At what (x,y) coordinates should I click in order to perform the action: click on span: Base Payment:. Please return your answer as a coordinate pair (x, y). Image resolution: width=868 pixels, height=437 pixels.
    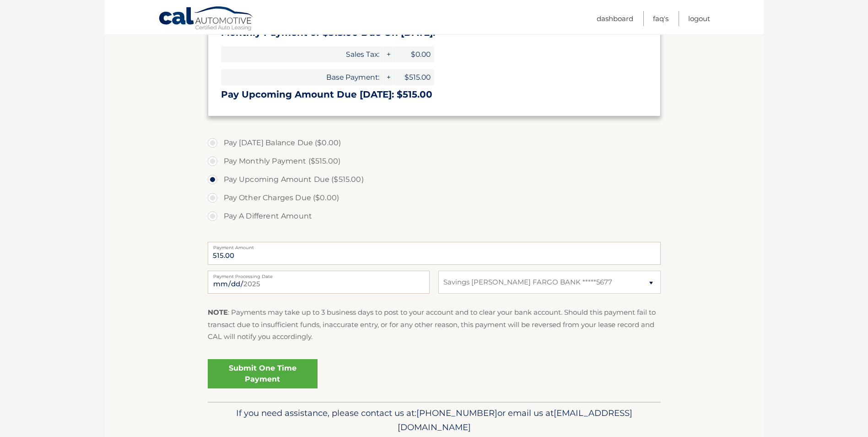
    Looking at the image, I should click on (302, 77).